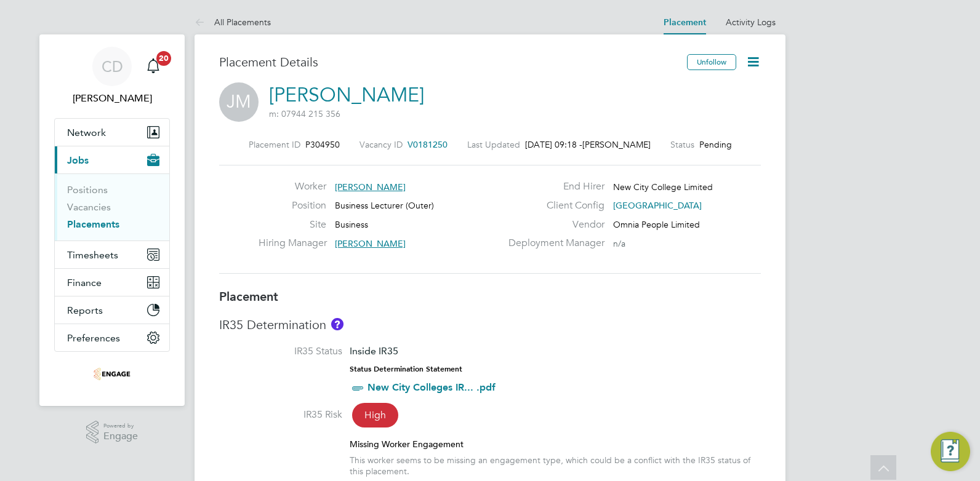 The width and height of the screenshot is (980, 481). What do you see at coordinates (85, 310) in the screenshot?
I see `span: Reports` at bounding box center [85, 310].